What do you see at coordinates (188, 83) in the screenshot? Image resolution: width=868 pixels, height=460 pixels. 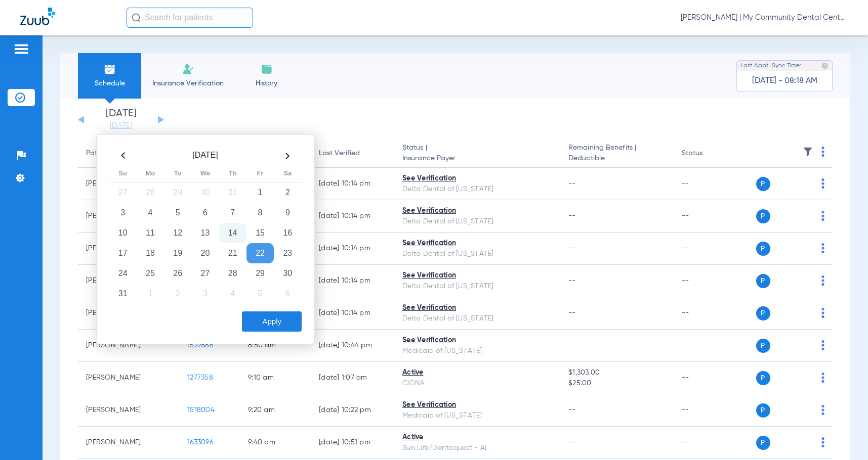 I see `span: Insurance Verification` at bounding box center [188, 83].